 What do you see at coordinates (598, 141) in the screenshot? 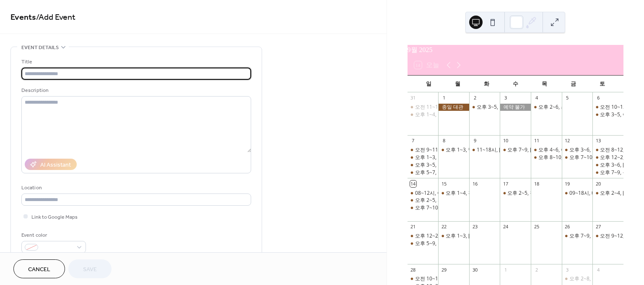
I see `div: 13` at bounding box center [598, 141].